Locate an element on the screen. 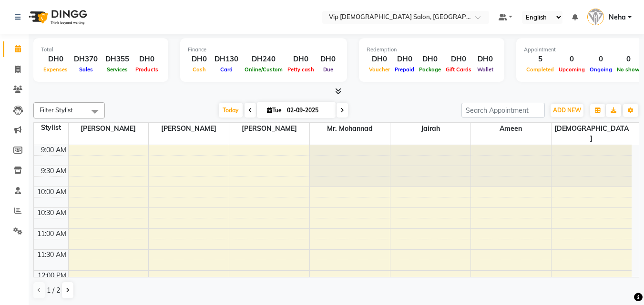 This screenshot has height=305, width=644. span: Online/Custom is located at coordinates (264, 70).